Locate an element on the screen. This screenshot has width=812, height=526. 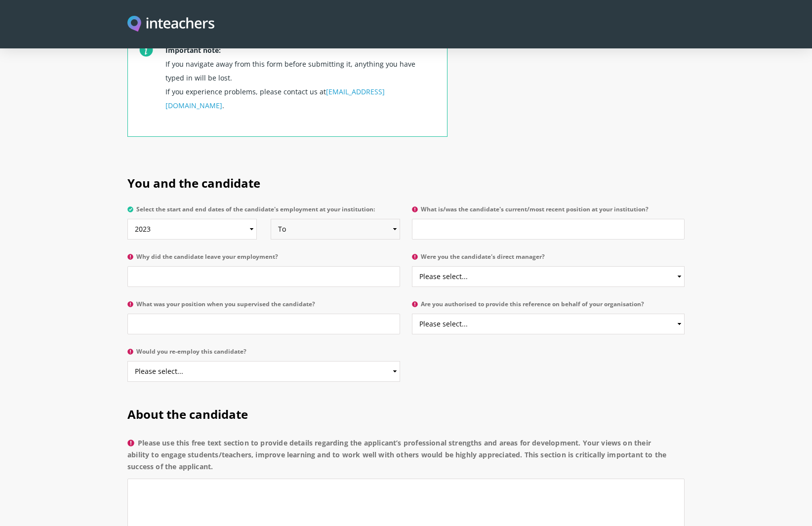
span: About the candidate is located at coordinates (187, 414).